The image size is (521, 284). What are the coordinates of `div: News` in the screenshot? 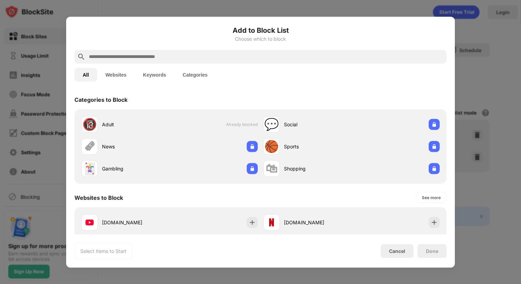 It's located at (136, 146).